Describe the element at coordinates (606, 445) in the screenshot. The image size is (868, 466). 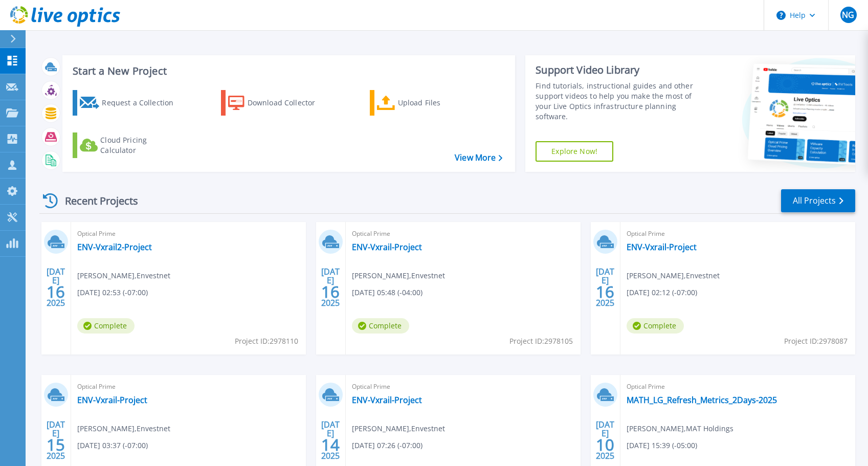
I see `span: 10` at that location.